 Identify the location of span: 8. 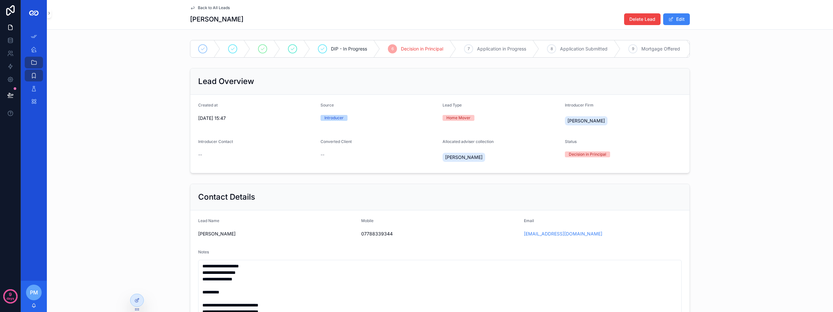
(552, 49).